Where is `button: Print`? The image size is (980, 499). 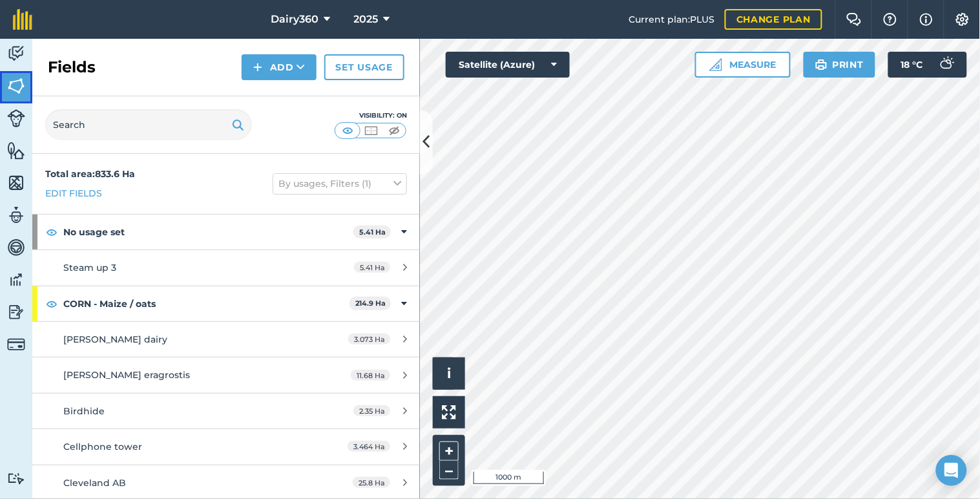
button: Print is located at coordinates (840, 64).